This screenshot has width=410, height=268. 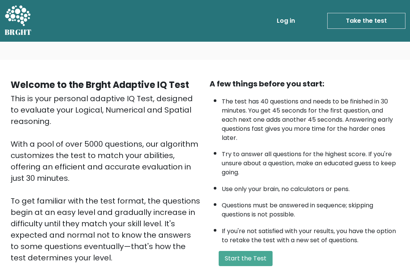 I want to click on a: Take the test, so click(x=366, y=21).